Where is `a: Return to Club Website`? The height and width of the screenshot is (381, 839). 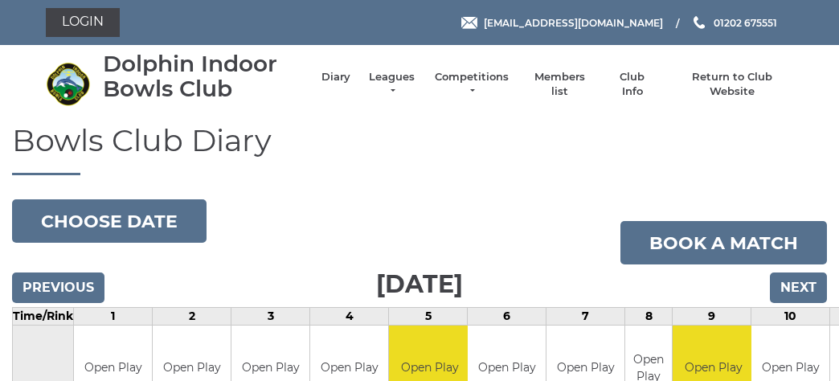 a: Return to Club Website is located at coordinates (732, 84).